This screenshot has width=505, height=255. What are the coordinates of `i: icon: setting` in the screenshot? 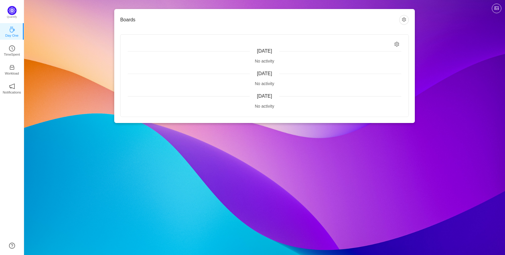 It's located at (397, 44).